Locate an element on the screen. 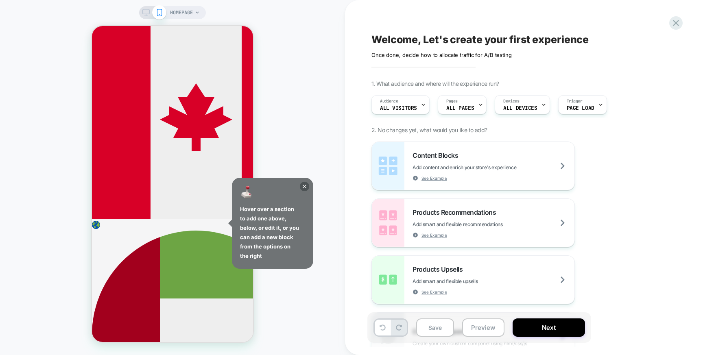  button: Next is located at coordinates (549, 328).